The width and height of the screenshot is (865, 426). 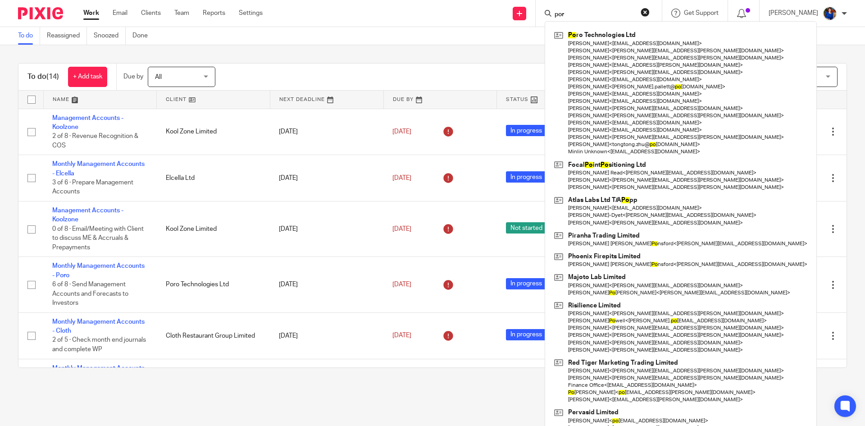 What do you see at coordinates (214, 335) in the screenshot?
I see `td: Cloth Restaurant Group Limited` at bounding box center [214, 335].